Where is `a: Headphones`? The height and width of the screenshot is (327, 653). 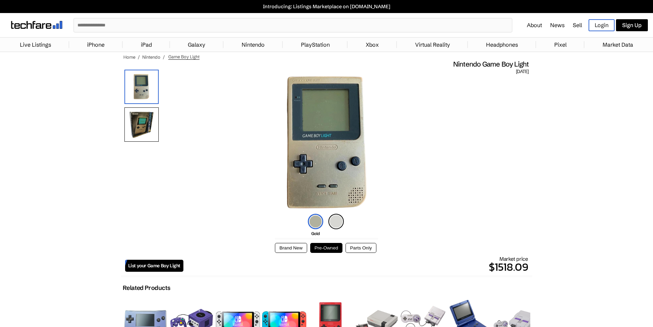
a: Headphones is located at coordinates (502, 45).